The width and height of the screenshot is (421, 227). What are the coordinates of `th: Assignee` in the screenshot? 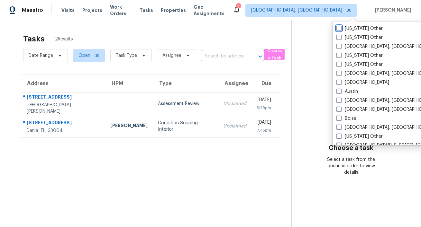 It's located at (235, 84).